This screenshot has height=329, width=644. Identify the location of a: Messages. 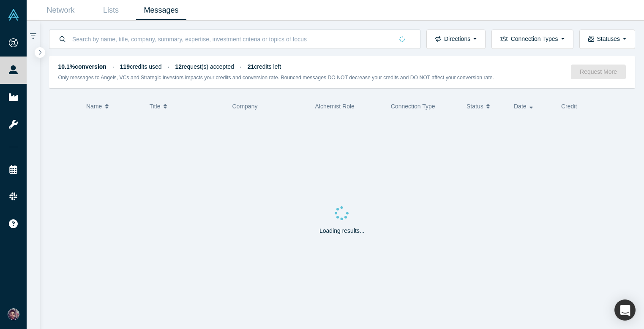
(161, 10).